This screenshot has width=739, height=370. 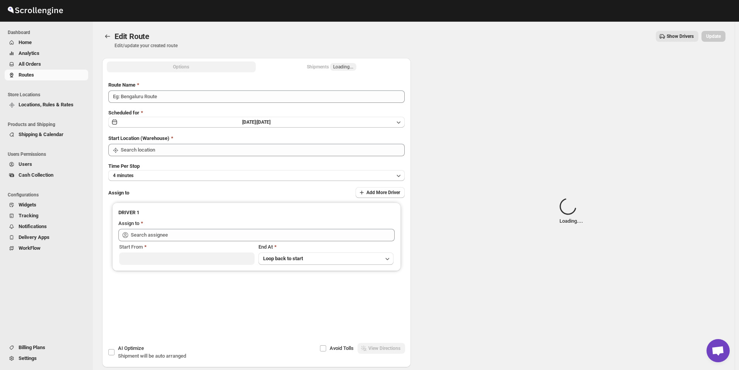 What do you see at coordinates (380, 193) in the screenshot?
I see `button: Add More Driver` at bounding box center [380, 193].